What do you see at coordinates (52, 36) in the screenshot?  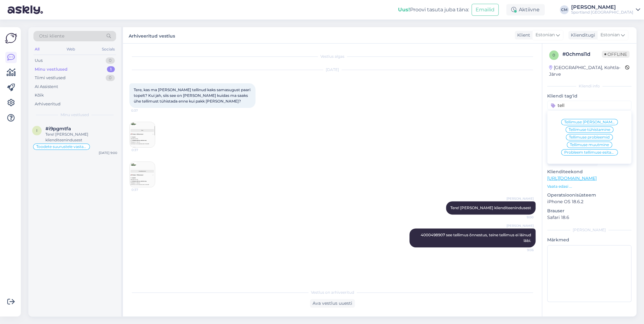 I see `span: Otsi kliente` at bounding box center [52, 36].